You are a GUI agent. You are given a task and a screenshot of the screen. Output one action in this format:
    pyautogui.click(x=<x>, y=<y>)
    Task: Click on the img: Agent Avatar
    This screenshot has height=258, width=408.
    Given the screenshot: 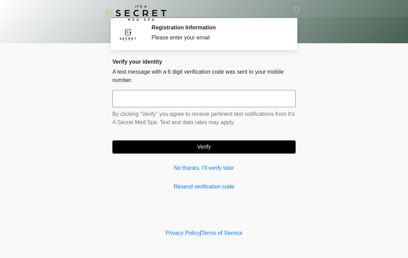 What is the action you would take?
    pyautogui.click(x=128, y=35)
    